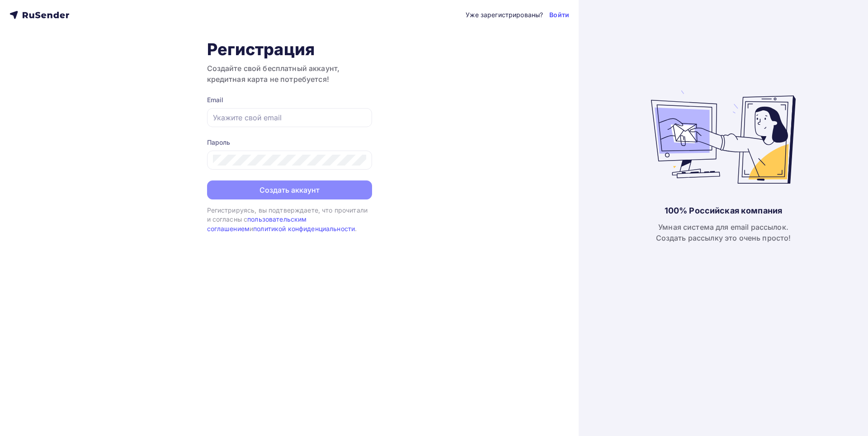  I want to click on a: пользовательским соглашением, so click(257, 223).